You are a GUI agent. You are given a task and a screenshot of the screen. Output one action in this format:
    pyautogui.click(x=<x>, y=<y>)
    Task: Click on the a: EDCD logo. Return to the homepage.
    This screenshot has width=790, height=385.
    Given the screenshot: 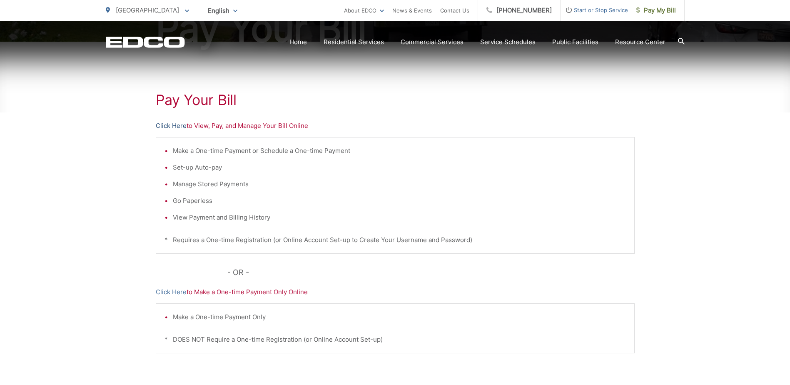 What is the action you would take?
    pyautogui.click(x=145, y=42)
    